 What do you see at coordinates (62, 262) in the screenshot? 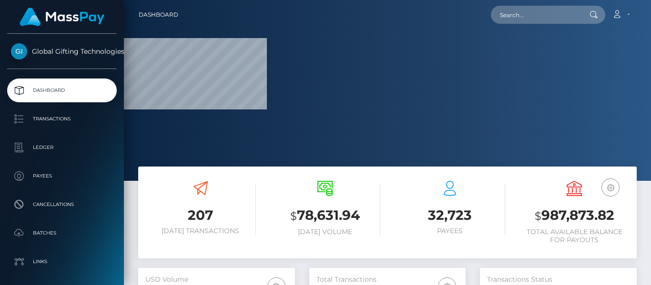
I see `a: Links` at bounding box center [62, 262].